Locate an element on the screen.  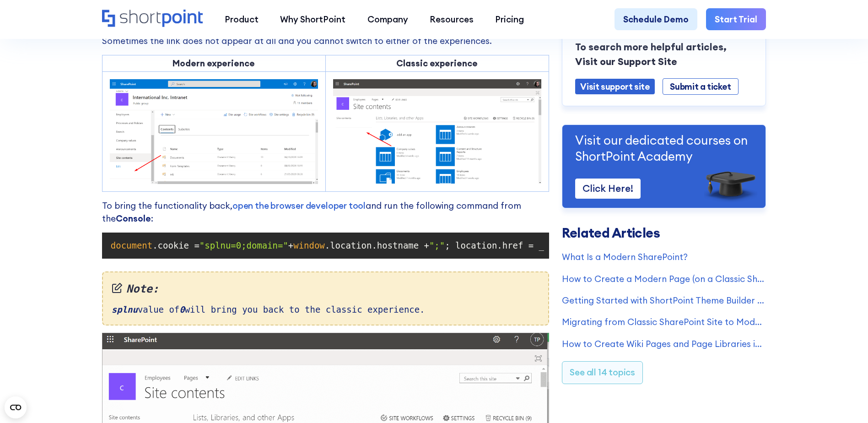
p: To bring the functionality back, and run the following command from the : is located at coordinates (326, 212).